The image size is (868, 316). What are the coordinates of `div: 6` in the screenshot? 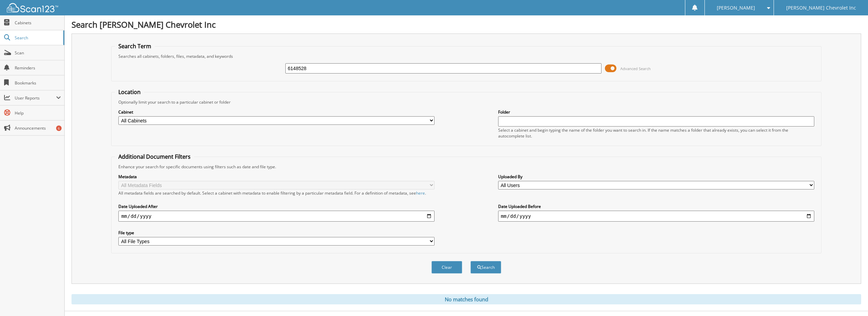 It's located at (59, 128).